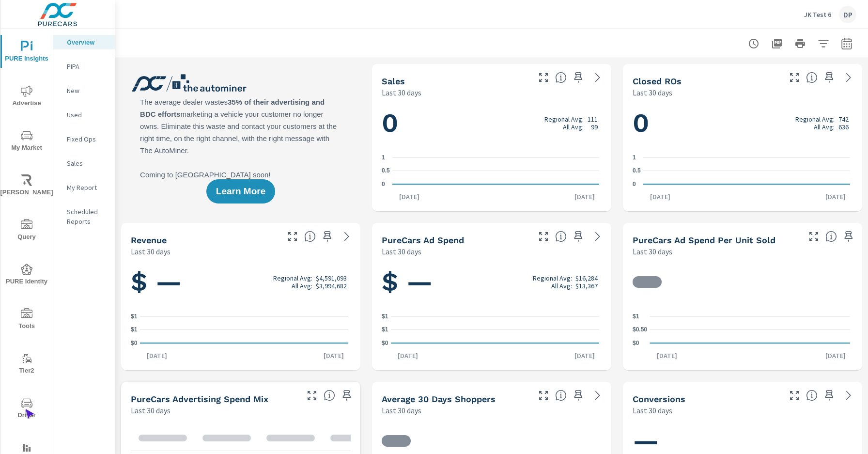 This screenshot has height=454, width=868. I want to click on h5: Conversions, so click(659, 399).